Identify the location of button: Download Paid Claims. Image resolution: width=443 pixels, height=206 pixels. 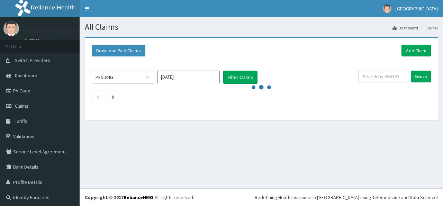
(118, 51).